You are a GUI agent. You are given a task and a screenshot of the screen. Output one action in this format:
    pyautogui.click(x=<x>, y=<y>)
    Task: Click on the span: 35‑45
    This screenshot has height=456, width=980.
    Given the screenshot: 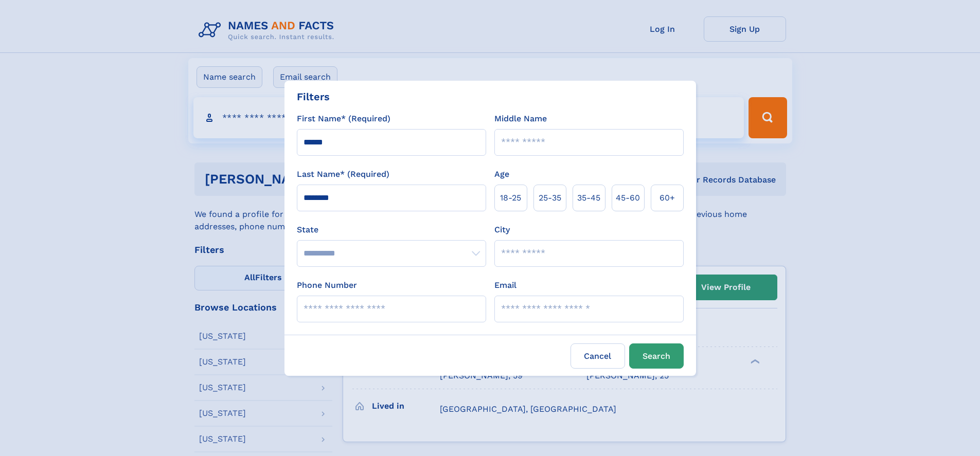 What is the action you would take?
    pyautogui.click(x=589, y=198)
    